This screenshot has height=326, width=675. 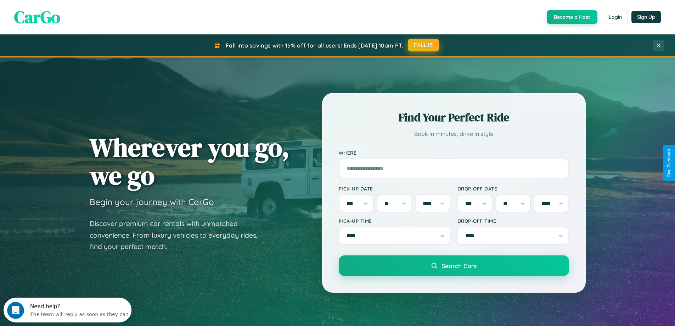 What do you see at coordinates (454, 117) in the screenshot?
I see `h2: Find Your Perfect Ride` at bounding box center [454, 117].